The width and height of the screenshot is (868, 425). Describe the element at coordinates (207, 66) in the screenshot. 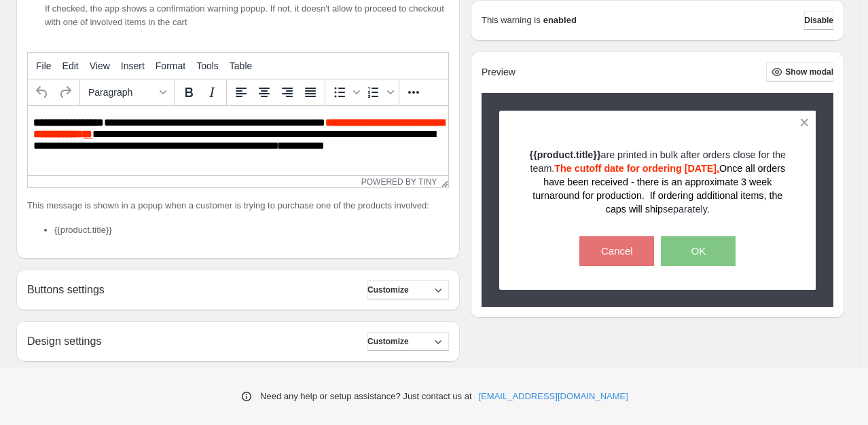

I see `span: Tools` at that location.